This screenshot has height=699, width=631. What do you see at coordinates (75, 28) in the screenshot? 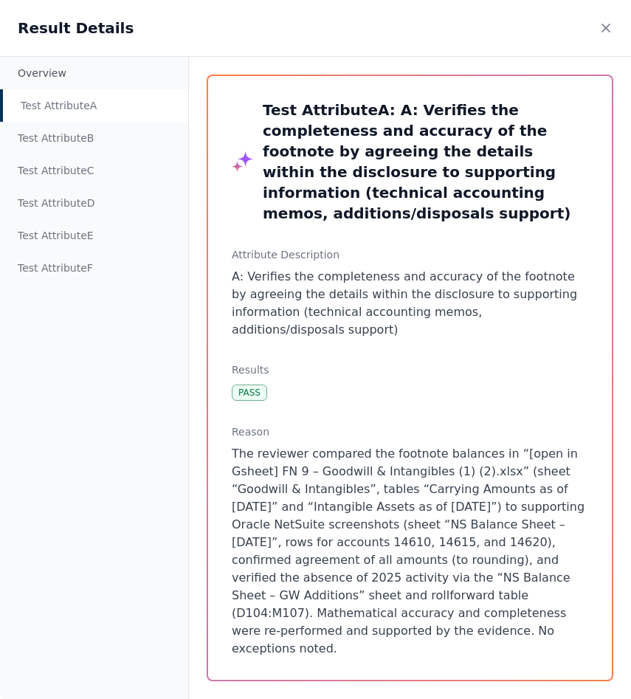
I see `h2: Result Details` at bounding box center [75, 28].